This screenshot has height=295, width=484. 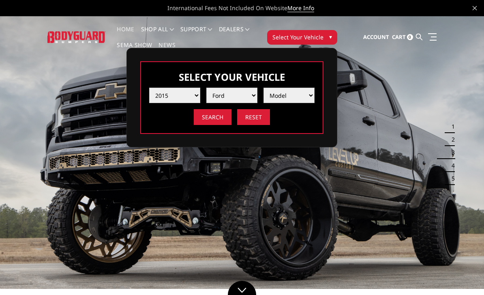 I want to click on a: Click to Down, so click(x=242, y=288).